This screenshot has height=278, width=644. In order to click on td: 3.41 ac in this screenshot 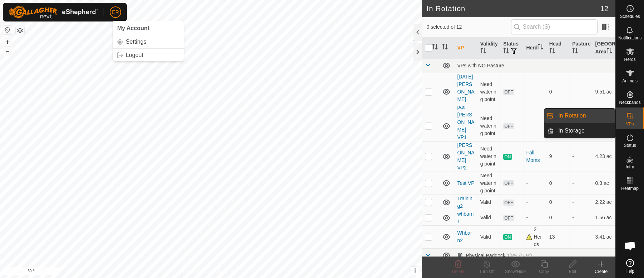, I will do `click(604, 237)`.